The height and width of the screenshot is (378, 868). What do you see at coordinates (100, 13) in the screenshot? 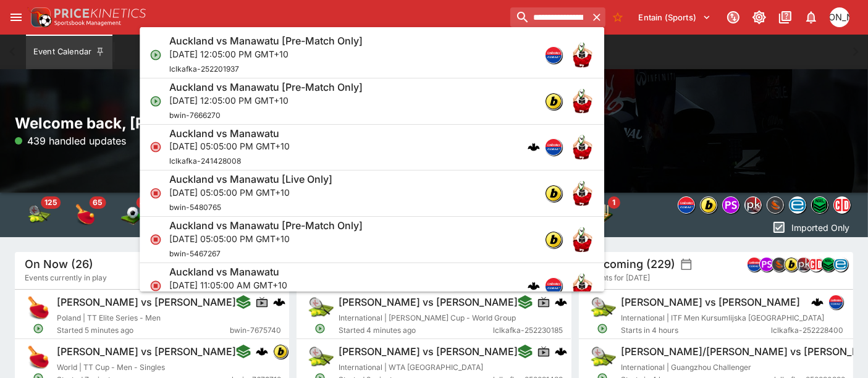
I see `img: PriceKinetics` at bounding box center [100, 13].